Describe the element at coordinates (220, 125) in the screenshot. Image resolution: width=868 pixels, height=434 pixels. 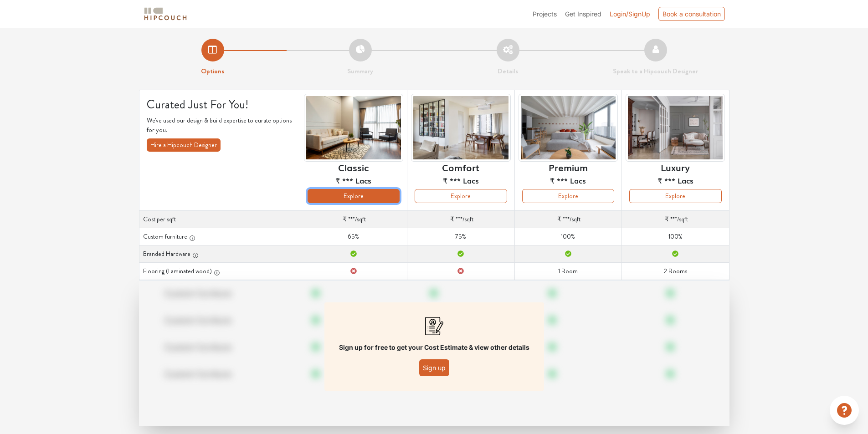
I see `p: We've used our design & build expertise to curate options for you.` at that location.